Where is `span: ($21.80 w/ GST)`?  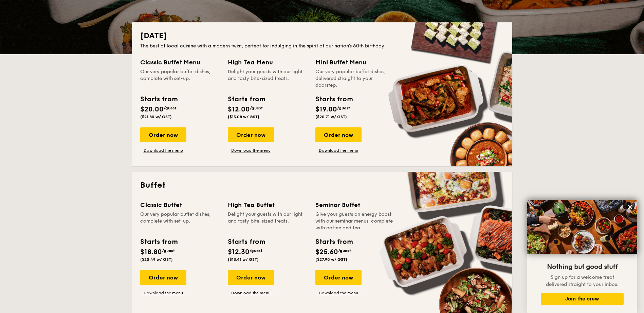
span: ($21.80 w/ GST) is located at coordinates (156, 117).